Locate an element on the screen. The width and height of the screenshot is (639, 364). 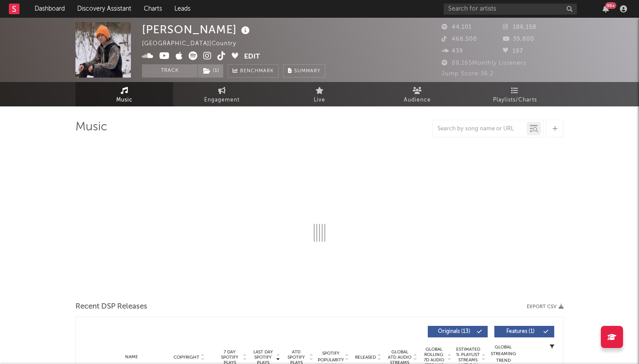
button: Summary is located at coordinates (304, 71).